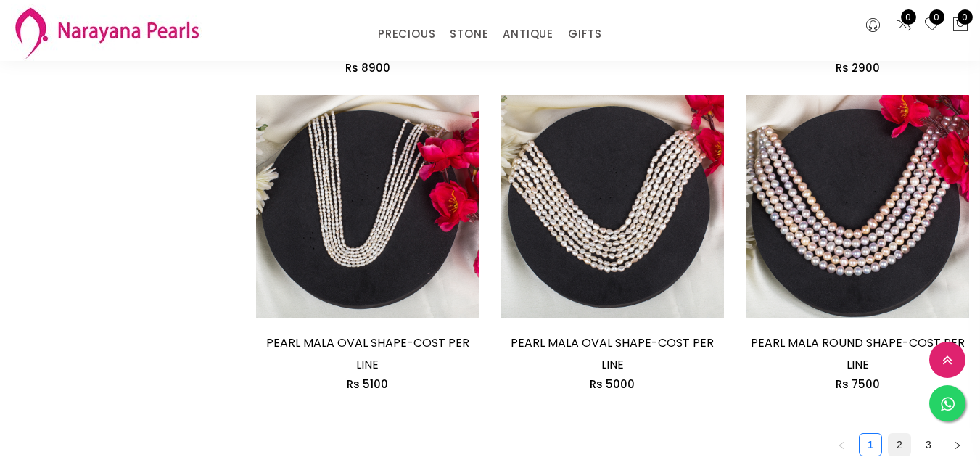 This screenshot has width=980, height=465. Describe the element at coordinates (612, 383) in the screenshot. I see `span: Rs 5000` at that location.